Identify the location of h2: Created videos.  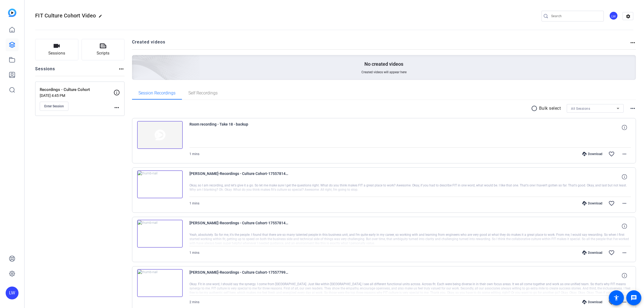
(381, 44).